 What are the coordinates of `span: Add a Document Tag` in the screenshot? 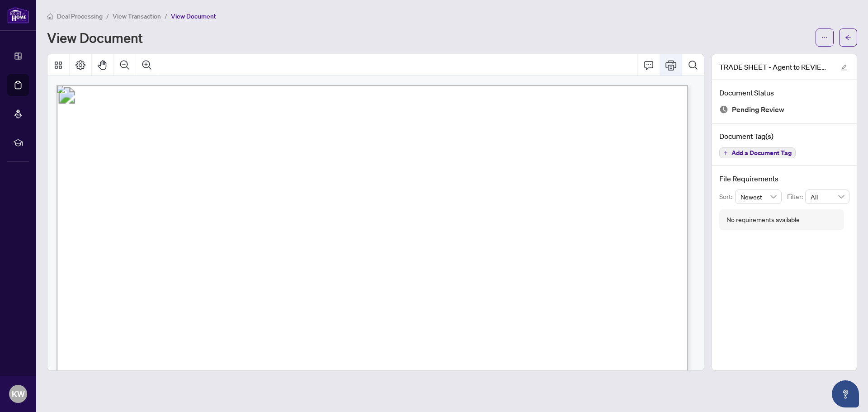 It's located at (761, 153).